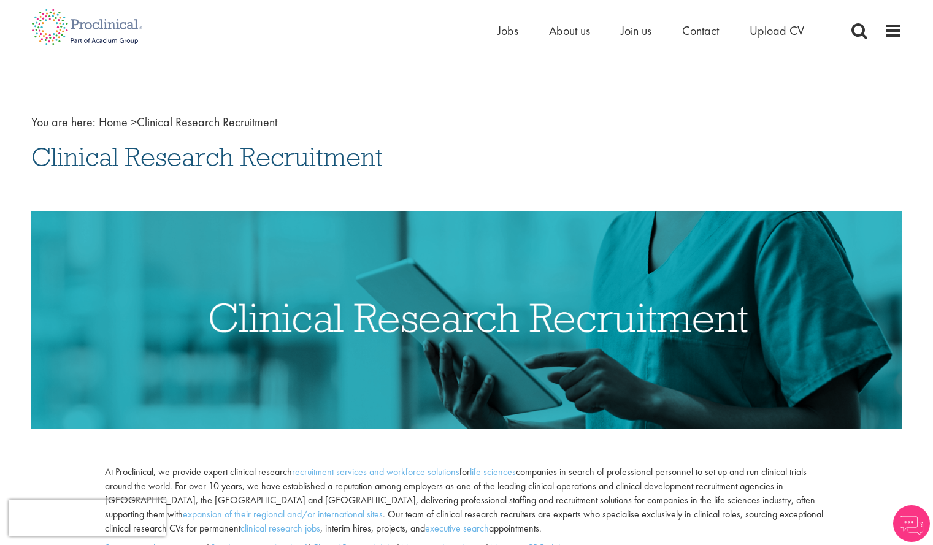  I want to click on a: About us, so click(569, 31).